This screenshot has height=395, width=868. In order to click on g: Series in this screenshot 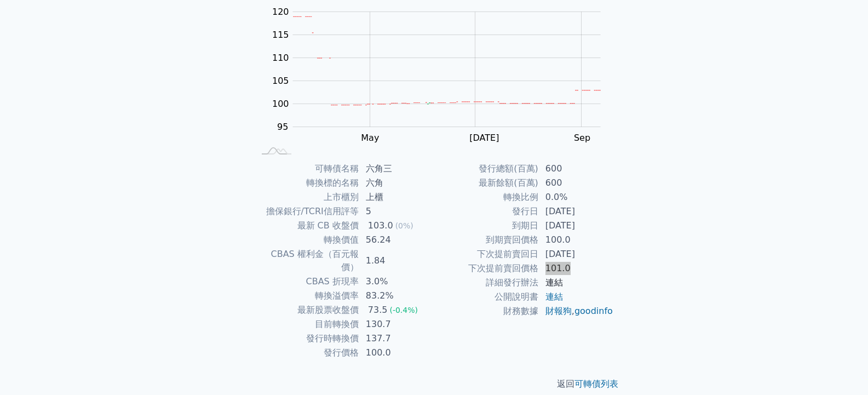, I will do `click(446, 60)`.